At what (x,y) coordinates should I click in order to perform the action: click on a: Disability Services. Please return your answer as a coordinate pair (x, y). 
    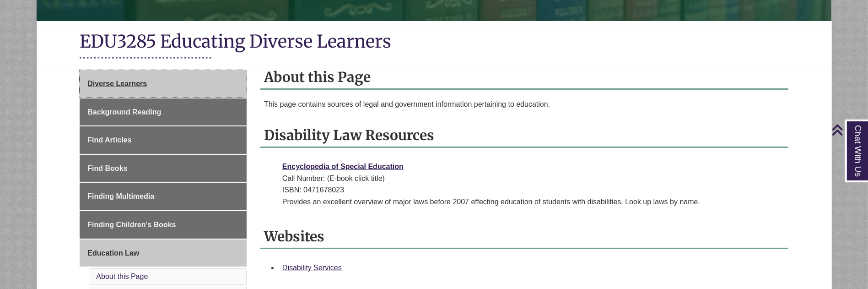
    Looking at the image, I should click on (312, 267).